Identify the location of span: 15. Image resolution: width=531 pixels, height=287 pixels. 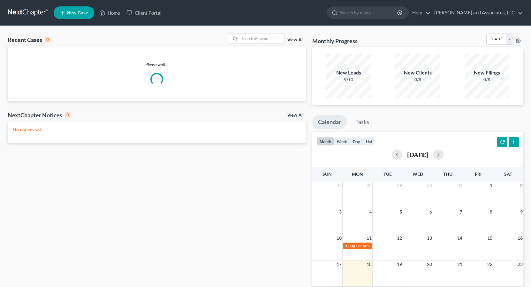
(490, 238).